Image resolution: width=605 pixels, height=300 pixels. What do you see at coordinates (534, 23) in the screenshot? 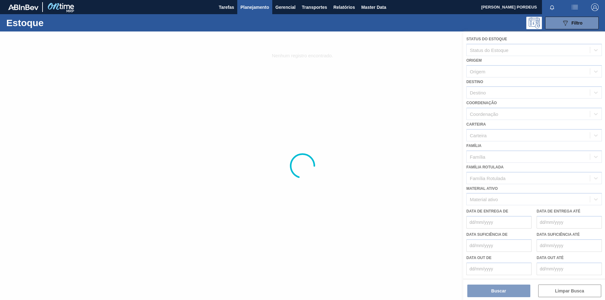
I see `div: Pogramando: nenhum usuário selecionado` at bounding box center [534, 23].